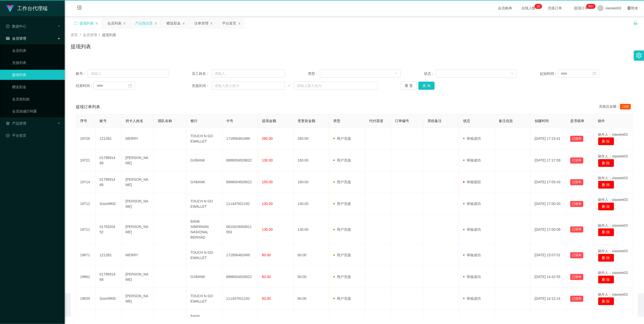  I want to click on i: 图标: menu-fold, so click(80, 9).